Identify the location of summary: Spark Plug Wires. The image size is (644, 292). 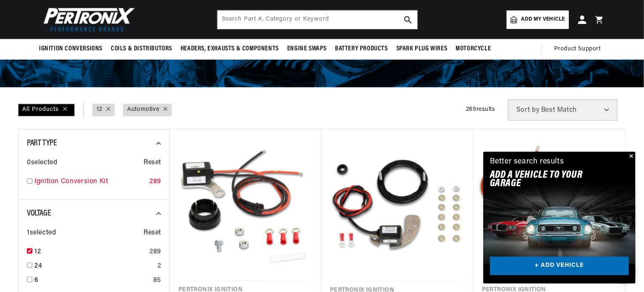
(422, 49).